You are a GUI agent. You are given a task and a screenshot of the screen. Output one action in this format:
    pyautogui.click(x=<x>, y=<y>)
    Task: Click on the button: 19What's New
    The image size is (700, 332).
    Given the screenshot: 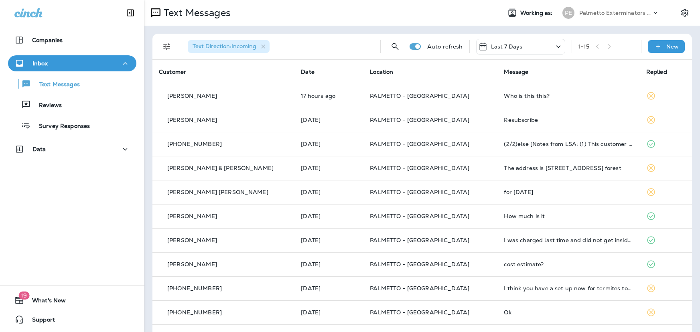 What is the action you would take?
    pyautogui.click(x=72, y=300)
    